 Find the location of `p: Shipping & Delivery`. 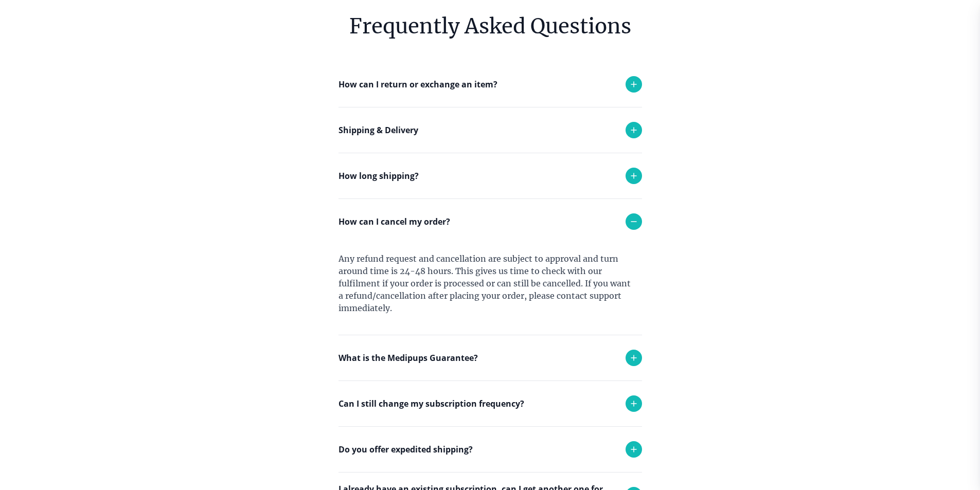

p: Shipping & Delivery is located at coordinates (378, 130).